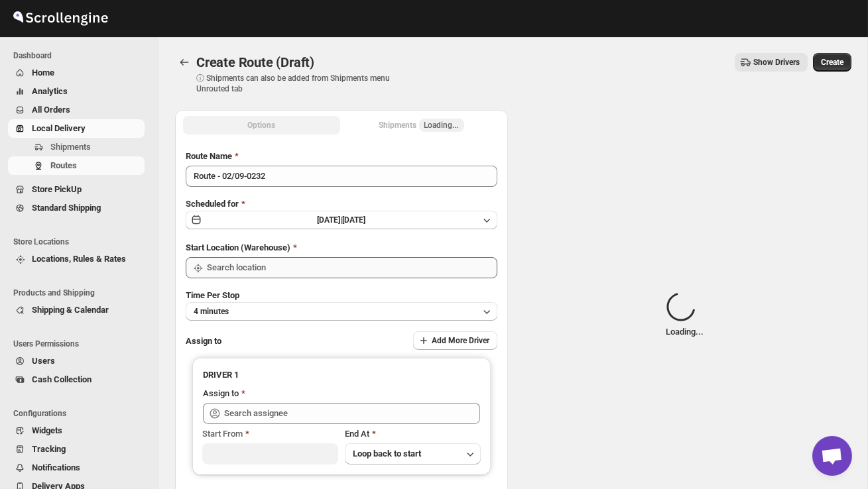 The width and height of the screenshot is (868, 489). Describe the element at coordinates (58, 128) in the screenshot. I see `span: Local Delivery` at that location.